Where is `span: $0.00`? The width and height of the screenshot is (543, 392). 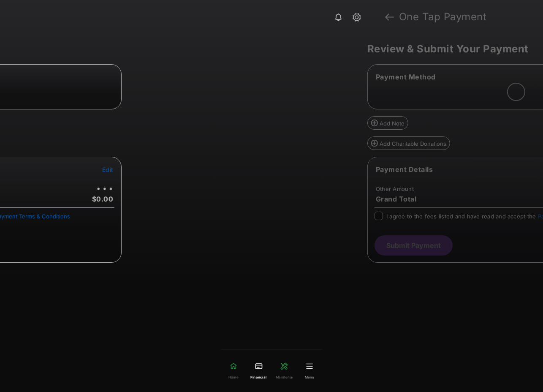 span: $0.00 is located at coordinates (102, 199).